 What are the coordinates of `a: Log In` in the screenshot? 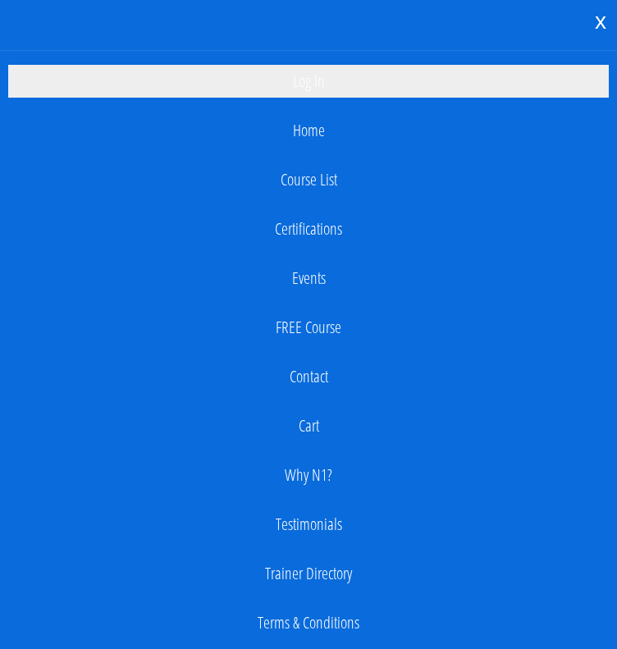 It's located at (309, 81).